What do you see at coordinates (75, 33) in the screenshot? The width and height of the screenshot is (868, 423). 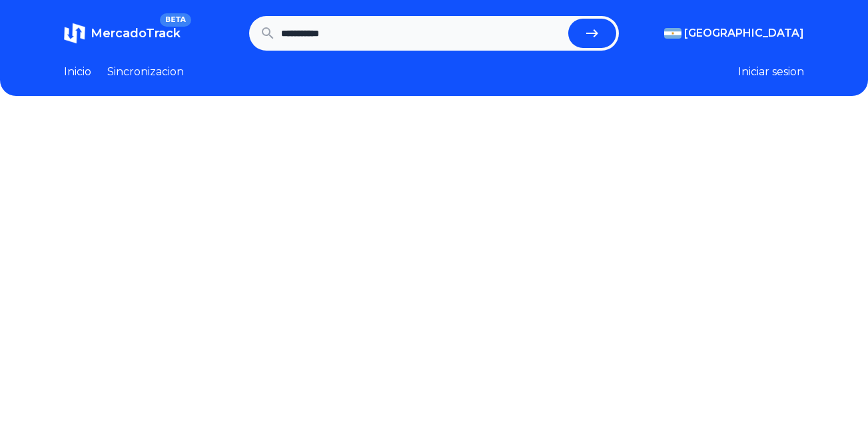 I see `img: MercadoTrack` at bounding box center [75, 33].